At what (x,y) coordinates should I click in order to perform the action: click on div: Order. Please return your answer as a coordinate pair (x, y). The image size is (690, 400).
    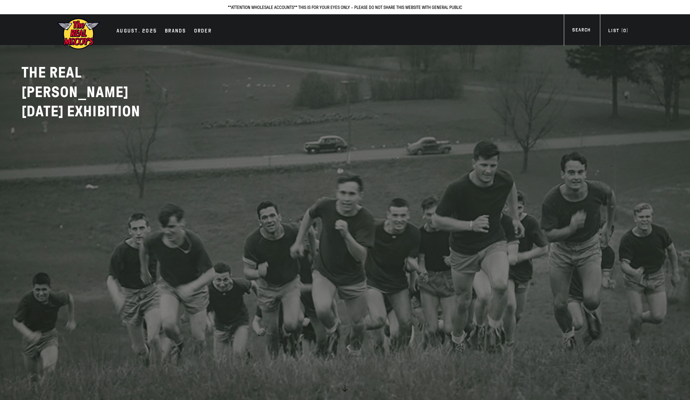
    Looking at the image, I should click on (203, 31).